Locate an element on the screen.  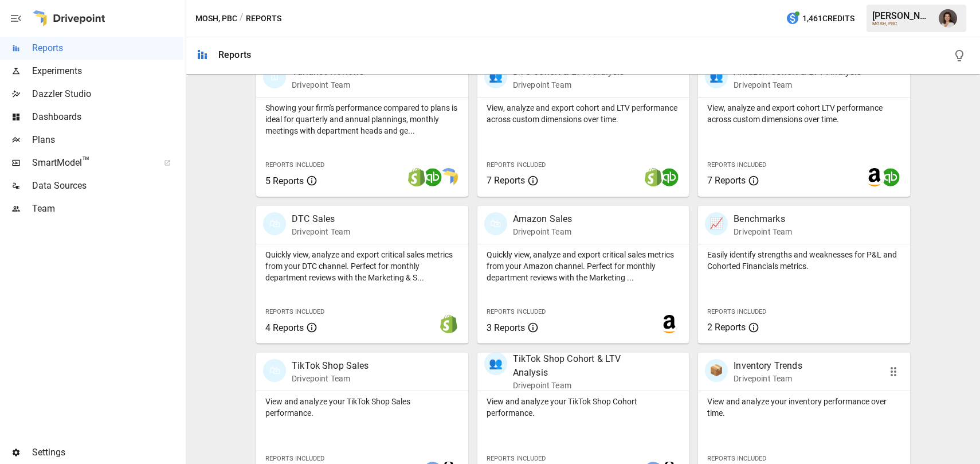
span: Team is located at coordinates (108, 209).